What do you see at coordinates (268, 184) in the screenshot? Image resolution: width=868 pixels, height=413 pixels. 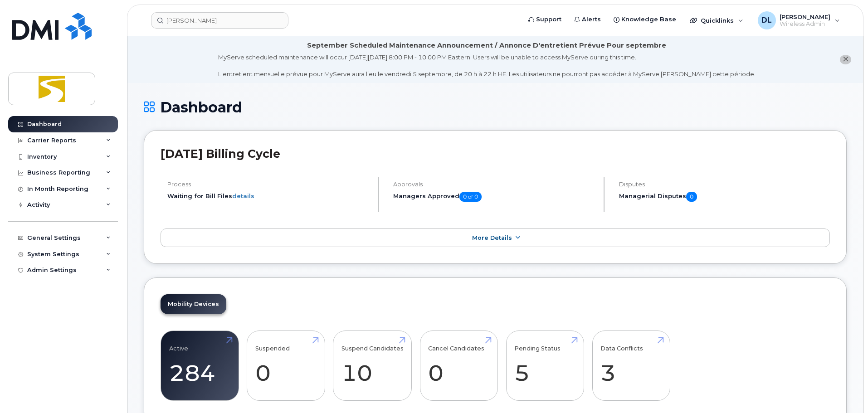 I see `h4: Process` at bounding box center [268, 184].